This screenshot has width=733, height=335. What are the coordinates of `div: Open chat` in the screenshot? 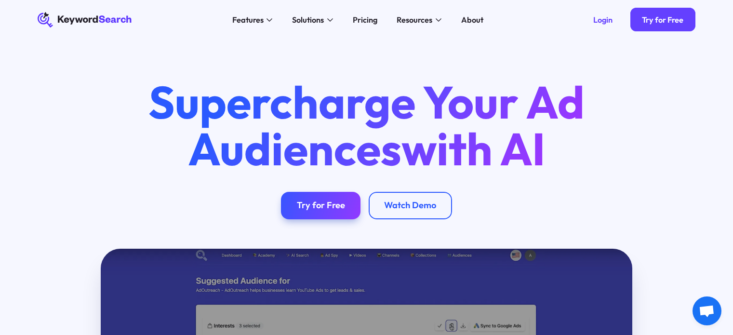 It's located at (707, 311).